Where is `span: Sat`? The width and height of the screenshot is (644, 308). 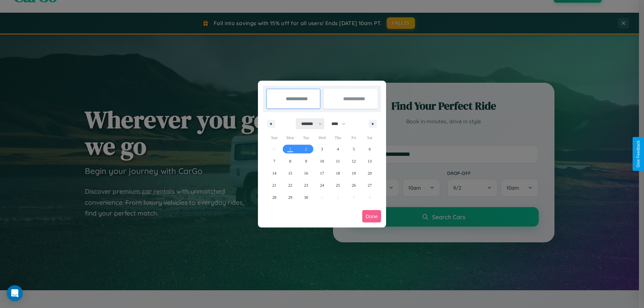 span: Sat is located at coordinates (369, 137).